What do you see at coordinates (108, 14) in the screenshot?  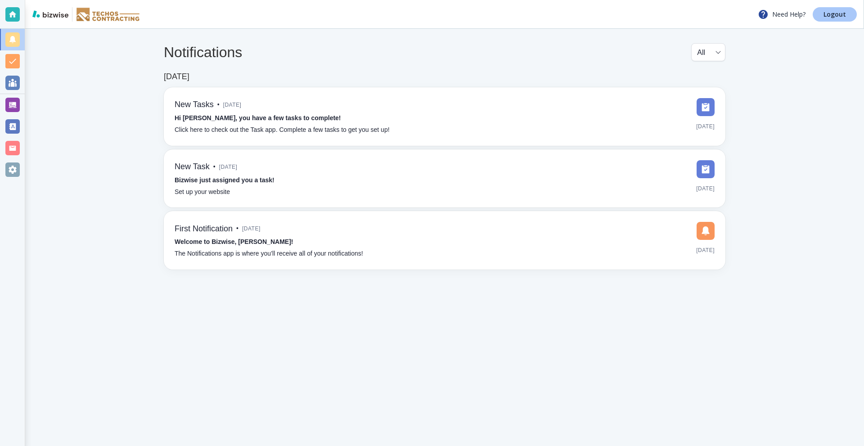 I see `img: Techos Exteriors Roofing & Siding` at bounding box center [108, 14].